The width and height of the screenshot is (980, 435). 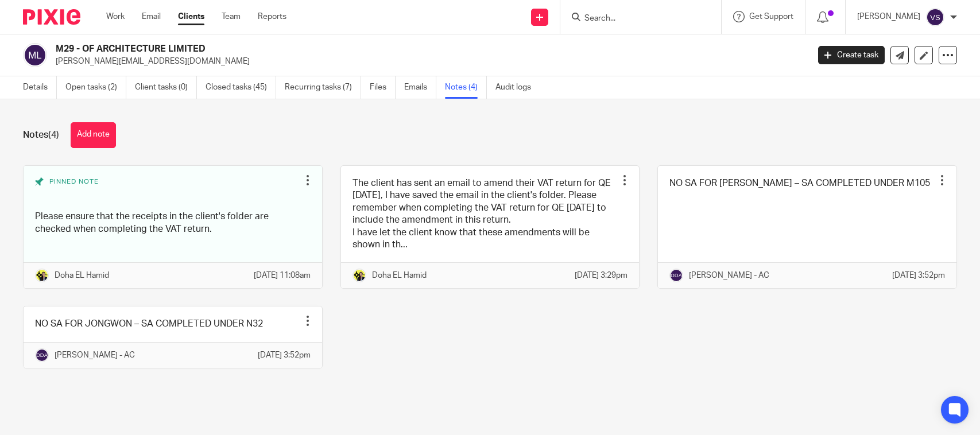 I want to click on img: Pixie, so click(x=52, y=16).